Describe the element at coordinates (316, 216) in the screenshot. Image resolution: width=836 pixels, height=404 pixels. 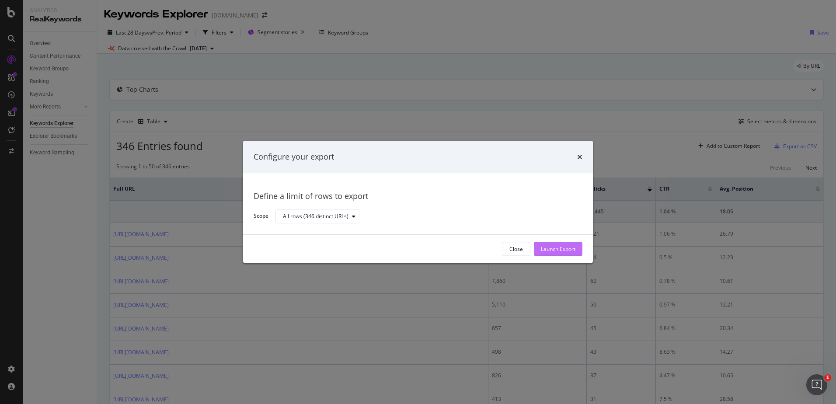
I see `div: All rows (346 distinct URLs)` at that location.